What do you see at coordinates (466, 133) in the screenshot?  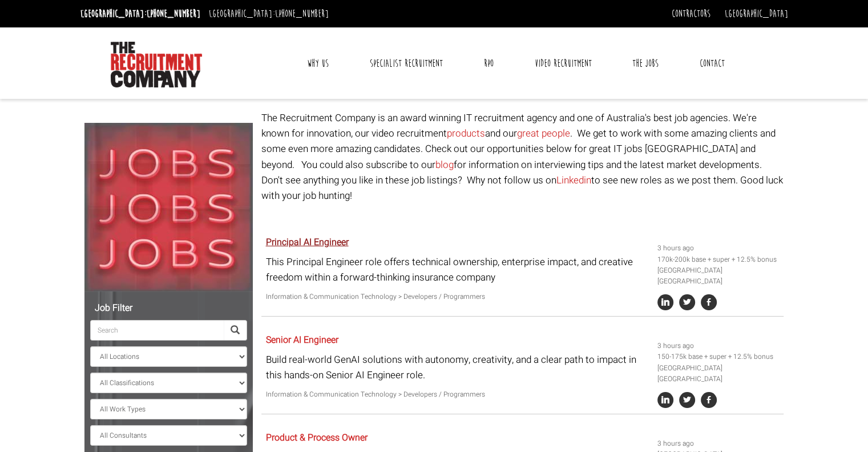 I see `a: products` at bounding box center [466, 133].